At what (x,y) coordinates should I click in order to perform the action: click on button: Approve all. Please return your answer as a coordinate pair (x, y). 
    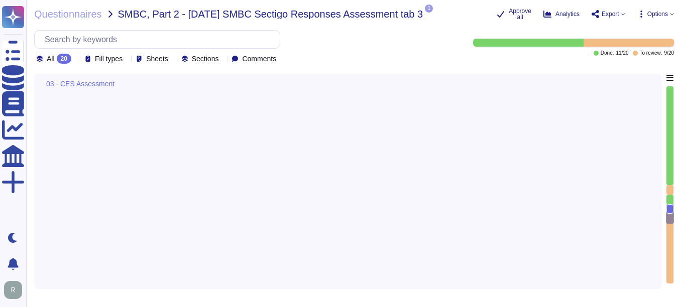
    Looking at the image, I should click on (514, 14).